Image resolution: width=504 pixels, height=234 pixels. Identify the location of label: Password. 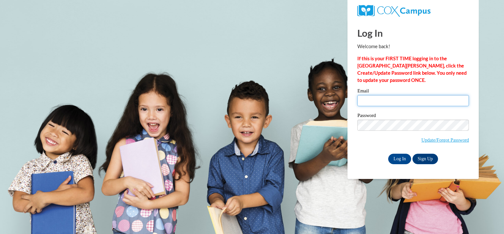
(413, 117).